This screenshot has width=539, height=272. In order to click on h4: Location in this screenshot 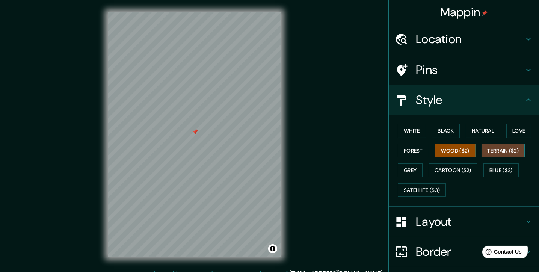, I will do `click(470, 39)`.